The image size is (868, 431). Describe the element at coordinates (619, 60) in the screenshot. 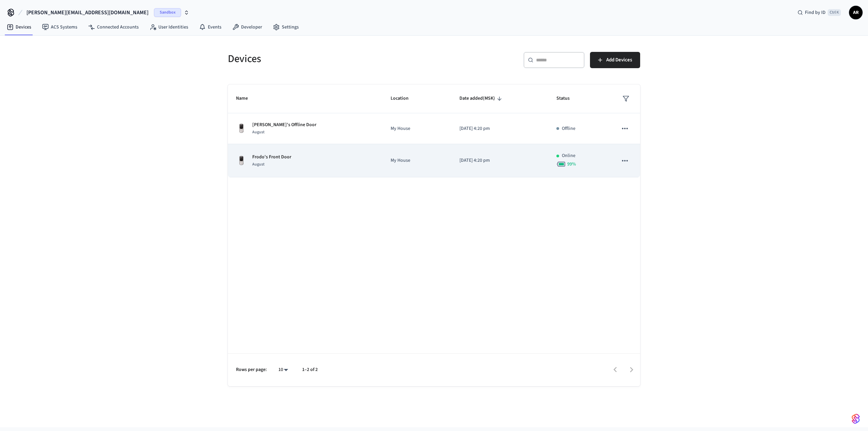

I see `span: Add Devices` at that location.